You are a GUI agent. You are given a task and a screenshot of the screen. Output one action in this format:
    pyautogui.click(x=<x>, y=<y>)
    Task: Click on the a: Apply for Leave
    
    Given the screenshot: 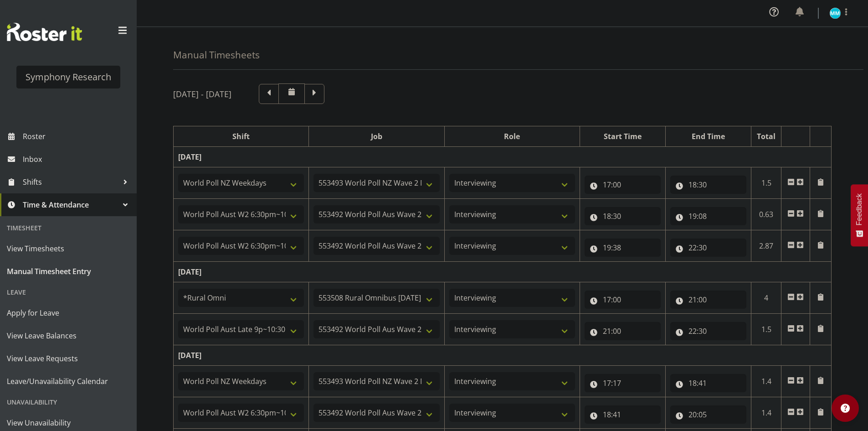 What is the action you would take?
    pyautogui.click(x=68, y=313)
    